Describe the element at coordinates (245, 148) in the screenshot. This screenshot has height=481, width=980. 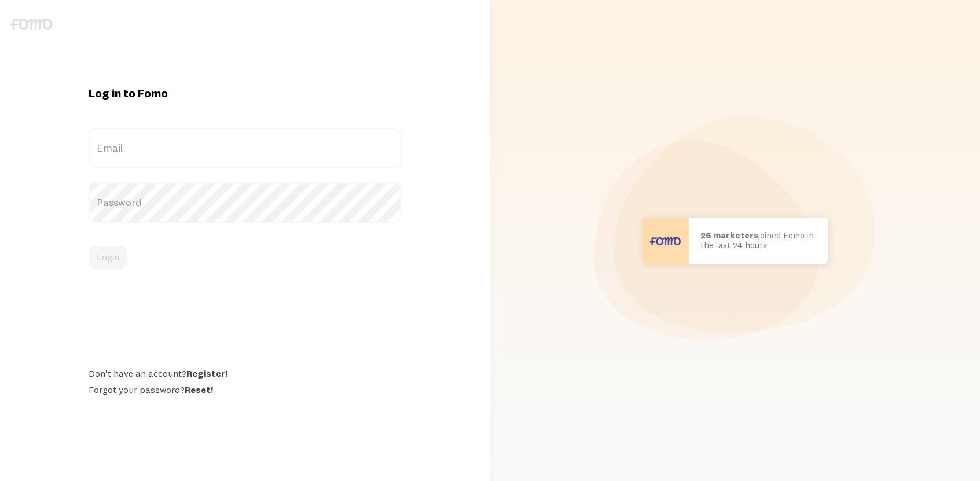
I see `label: Email` at that location.